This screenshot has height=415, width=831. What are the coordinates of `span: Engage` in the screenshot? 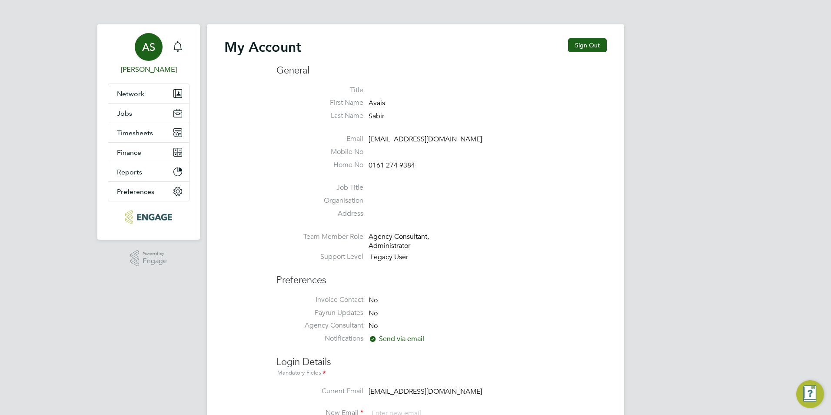 It's located at (155, 261).